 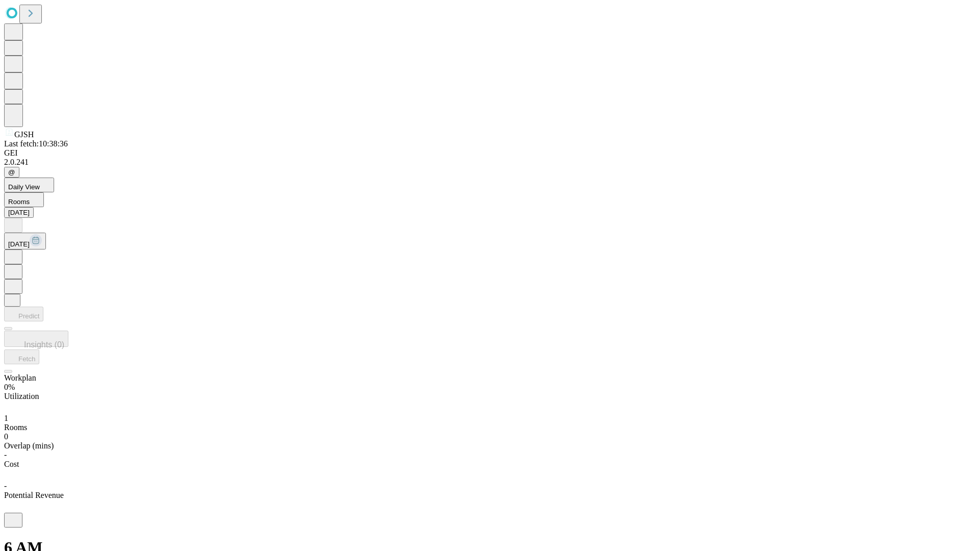 I want to click on span: Daily View, so click(x=24, y=187).